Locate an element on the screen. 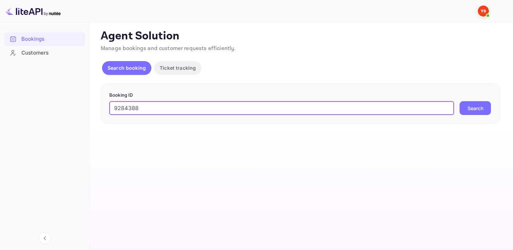 This screenshot has height=250, width=513. span: Manage bookings and customer requests efficiently. is located at coordinates (168, 48).